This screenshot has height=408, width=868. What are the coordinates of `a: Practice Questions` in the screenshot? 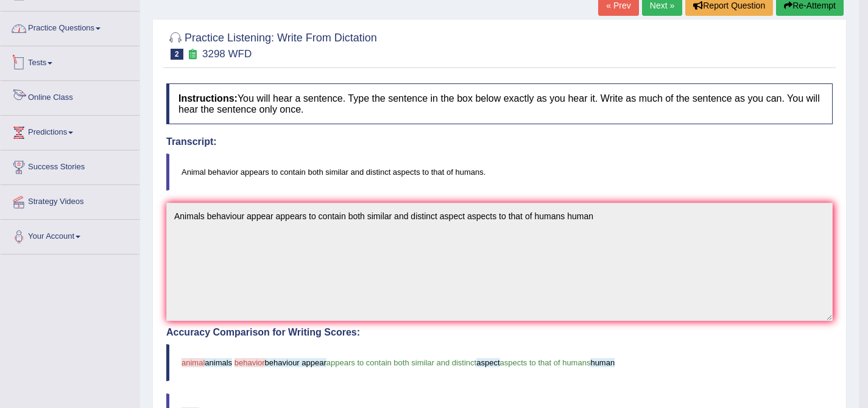 It's located at (70, 27).